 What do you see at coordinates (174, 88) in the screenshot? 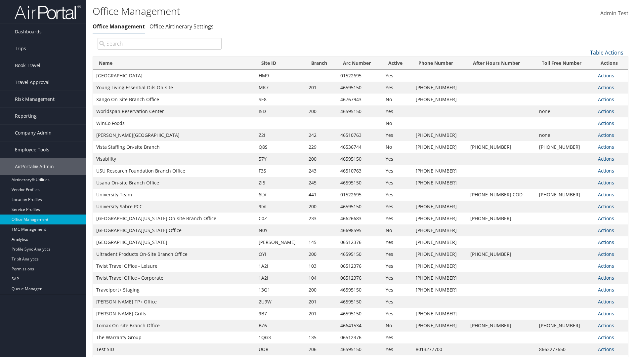
I see `td: Young Living Essential Oils On-site` at bounding box center [174, 88].